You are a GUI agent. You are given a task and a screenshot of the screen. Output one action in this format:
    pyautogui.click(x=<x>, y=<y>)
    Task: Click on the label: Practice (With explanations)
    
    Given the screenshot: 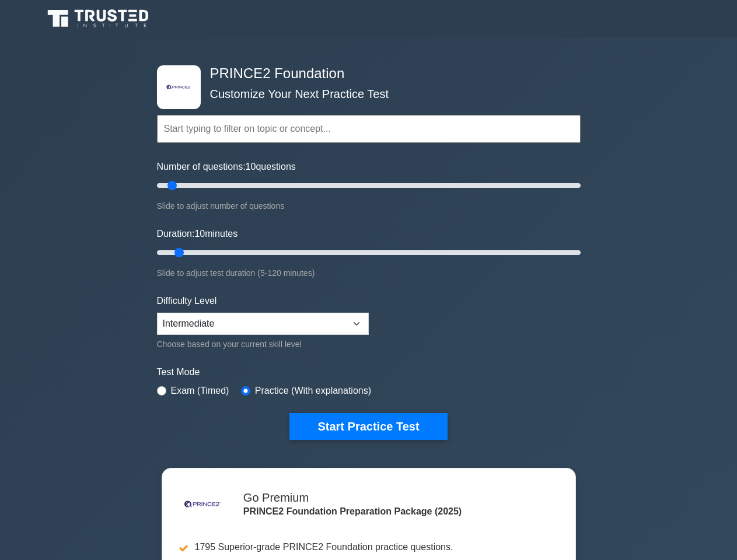 What is the action you would take?
    pyautogui.click(x=313, y=391)
    